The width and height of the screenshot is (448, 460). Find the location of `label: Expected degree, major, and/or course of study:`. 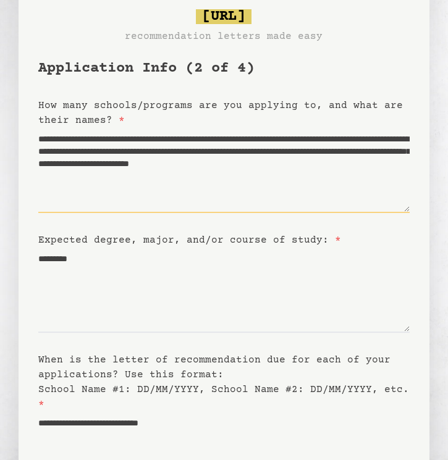

label: Expected degree, major, and/or course of study: is located at coordinates (190, 240).